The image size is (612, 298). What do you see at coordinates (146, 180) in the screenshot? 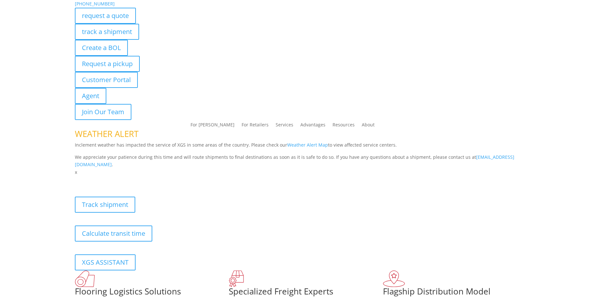
I see `b: Visibility, transparency, and control for your entire supply chain.` at bounding box center [146, 180].